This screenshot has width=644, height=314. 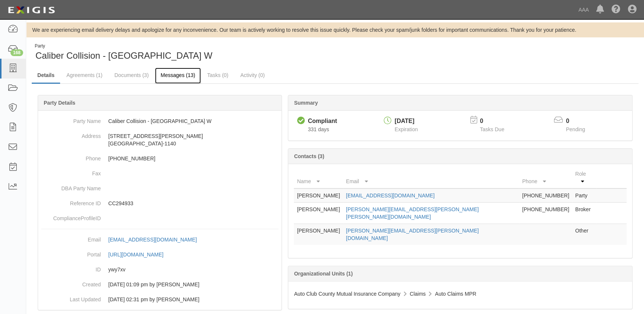 What do you see at coordinates (492, 129) in the screenshot?
I see `span: Tasks Due` at bounding box center [492, 129].